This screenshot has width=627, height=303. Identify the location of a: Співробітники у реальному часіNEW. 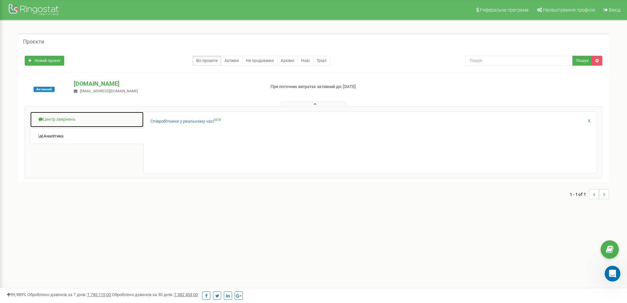
(186, 121).